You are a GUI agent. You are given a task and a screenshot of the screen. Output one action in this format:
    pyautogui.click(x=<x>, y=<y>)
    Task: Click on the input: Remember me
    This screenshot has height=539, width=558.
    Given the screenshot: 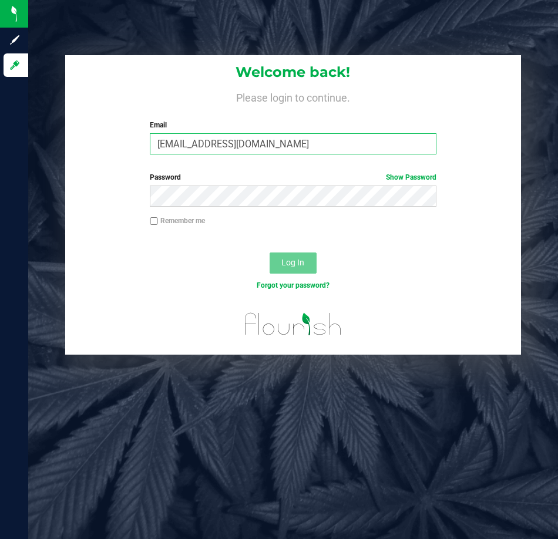 What is the action you would take?
    pyautogui.click(x=154, y=221)
    